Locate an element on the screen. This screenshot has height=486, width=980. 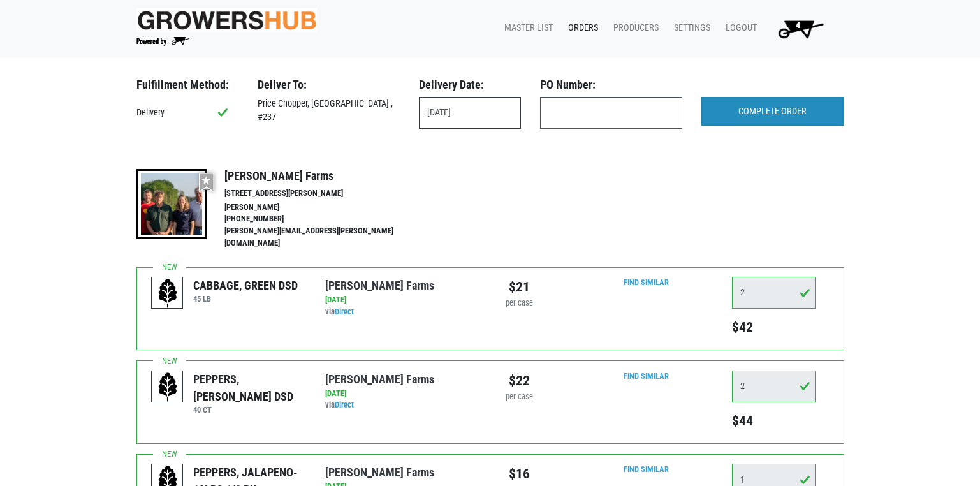
h3: Fulfillment Method: is located at coordinates (187, 85).